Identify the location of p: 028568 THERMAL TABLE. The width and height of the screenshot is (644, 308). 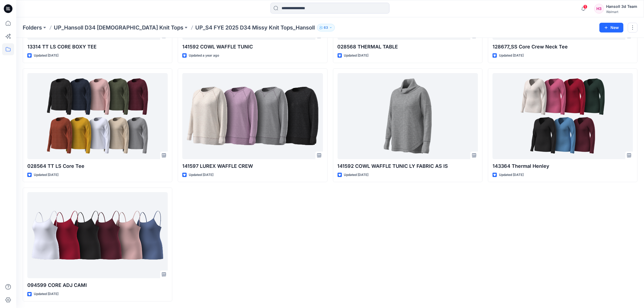
(407, 47).